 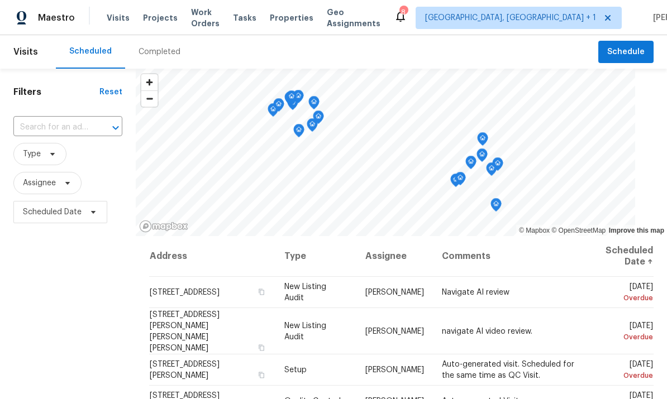 I want to click on span: Zoom out, so click(x=149, y=99).